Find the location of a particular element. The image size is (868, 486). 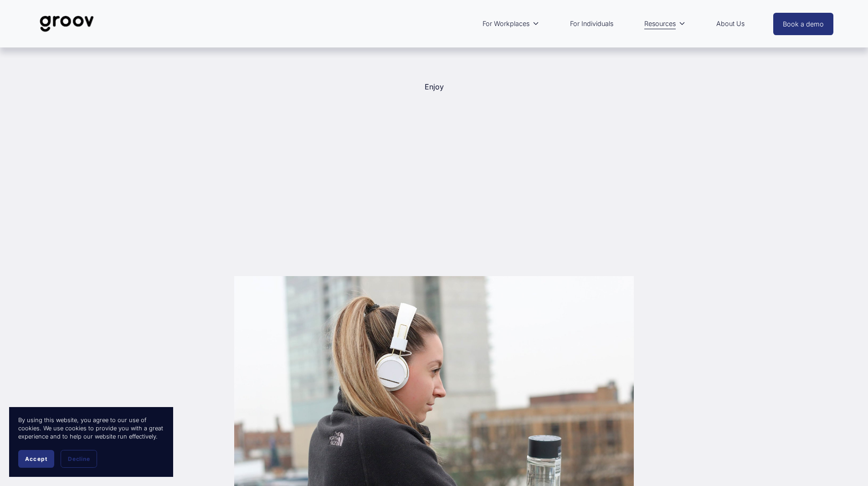

a: Enjoy is located at coordinates (434, 87).